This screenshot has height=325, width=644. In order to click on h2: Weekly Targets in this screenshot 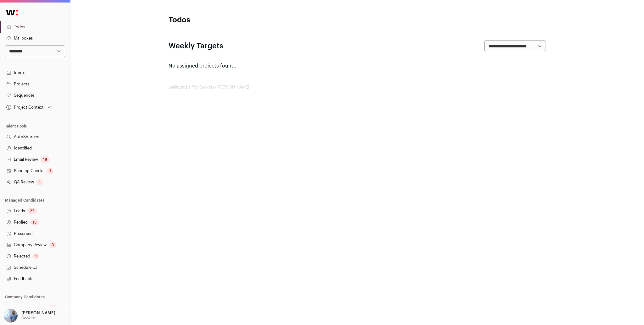, I will do `click(196, 46)`.